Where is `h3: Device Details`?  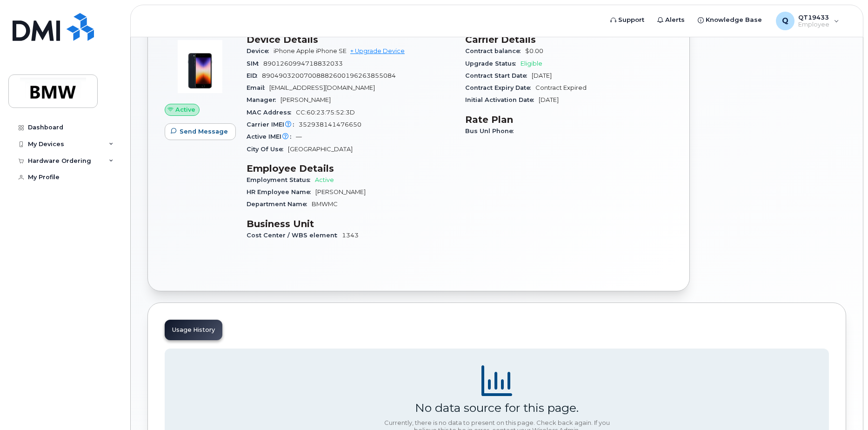 h3: Device Details is located at coordinates (351, 39).